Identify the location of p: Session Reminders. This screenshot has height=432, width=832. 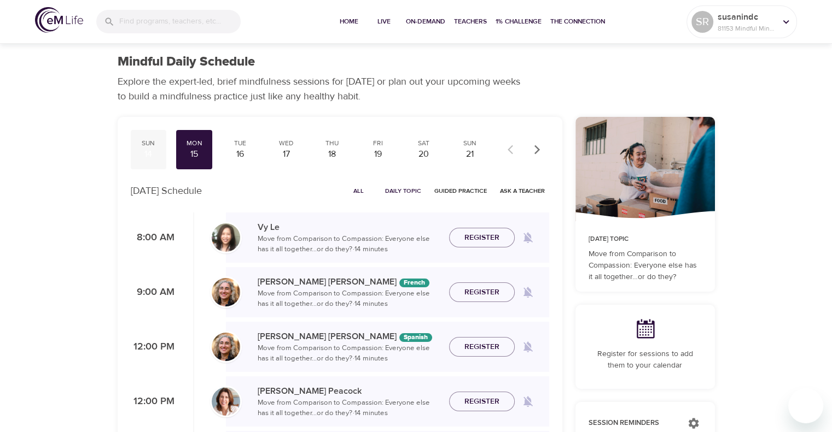
(632, 424).